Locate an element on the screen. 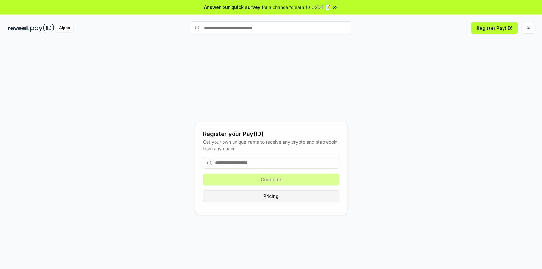 The height and width of the screenshot is (269, 542). span: Answer our quick survey is located at coordinates (232, 7).